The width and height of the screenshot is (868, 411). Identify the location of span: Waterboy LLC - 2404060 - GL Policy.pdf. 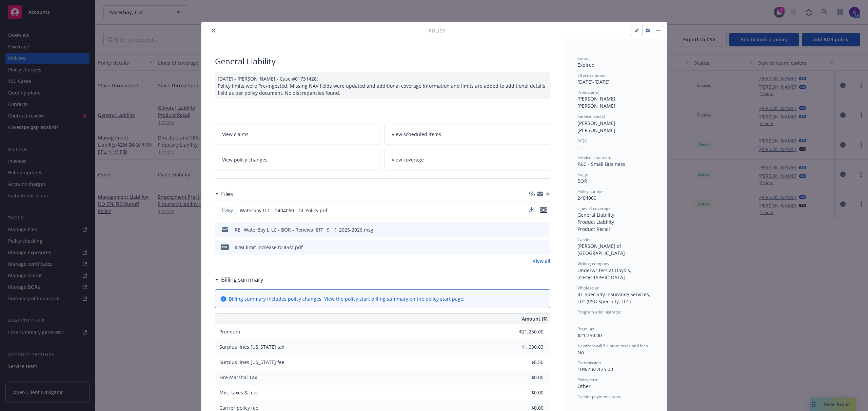
(283, 211).